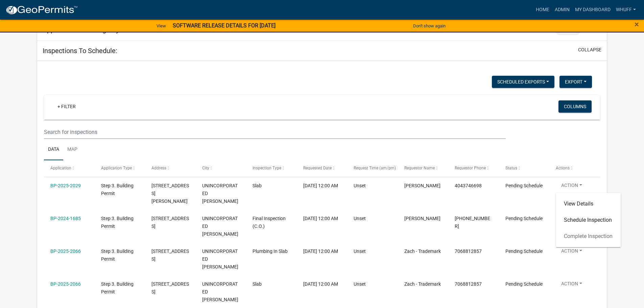 This screenshot has height=308, width=644. I want to click on span: 1491 OLD CHIPLEY RD, so click(170, 222).